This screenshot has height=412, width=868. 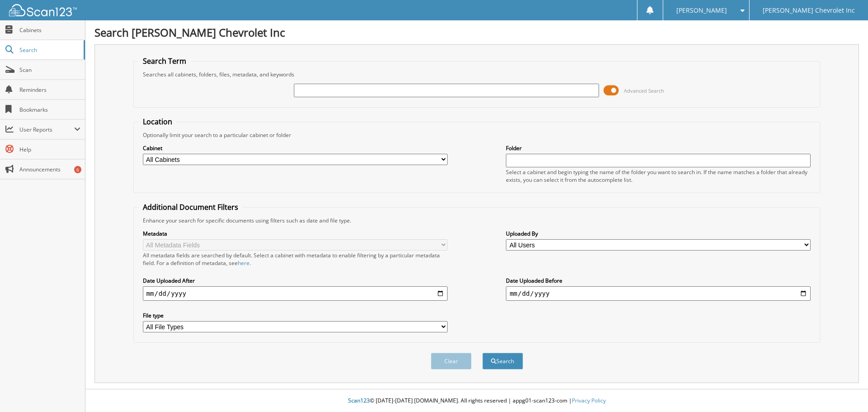 What do you see at coordinates (43, 10) in the screenshot?
I see `img: scan123-logo-white.svg` at bounding box center [43, 10].